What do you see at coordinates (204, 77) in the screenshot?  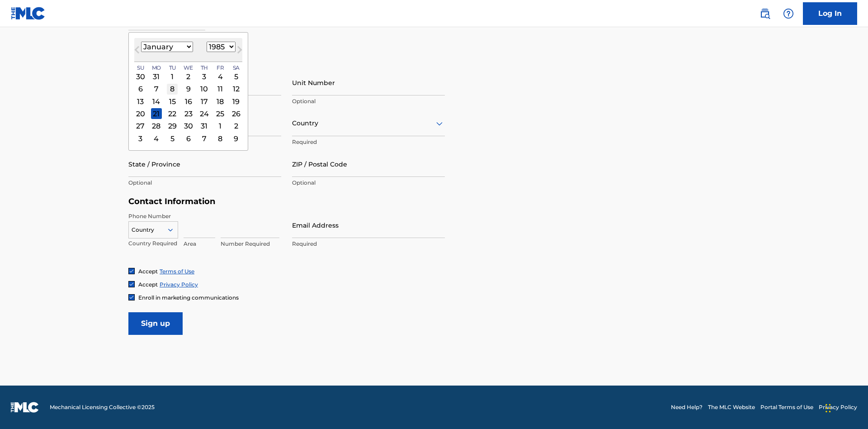 I see `div: Choose Thursday, January 3rd, 1985` at bounding box center [204, 77].